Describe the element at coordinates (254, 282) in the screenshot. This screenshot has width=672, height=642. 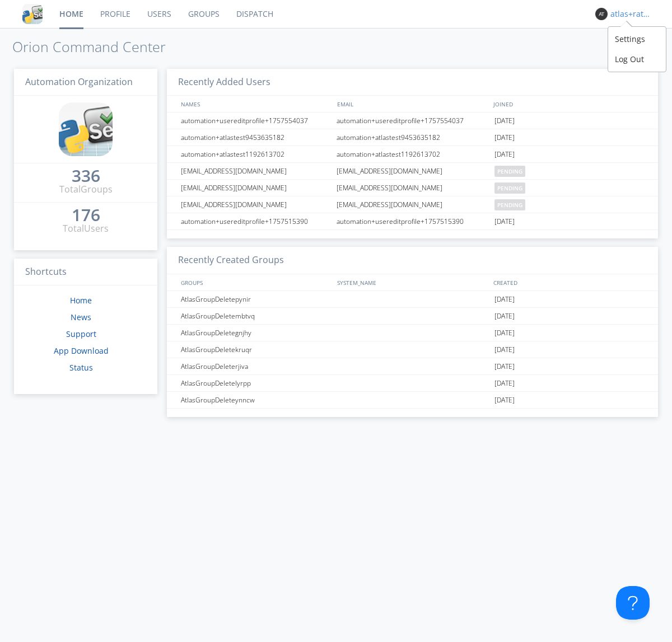
I see `div: GROUPS` at that location.